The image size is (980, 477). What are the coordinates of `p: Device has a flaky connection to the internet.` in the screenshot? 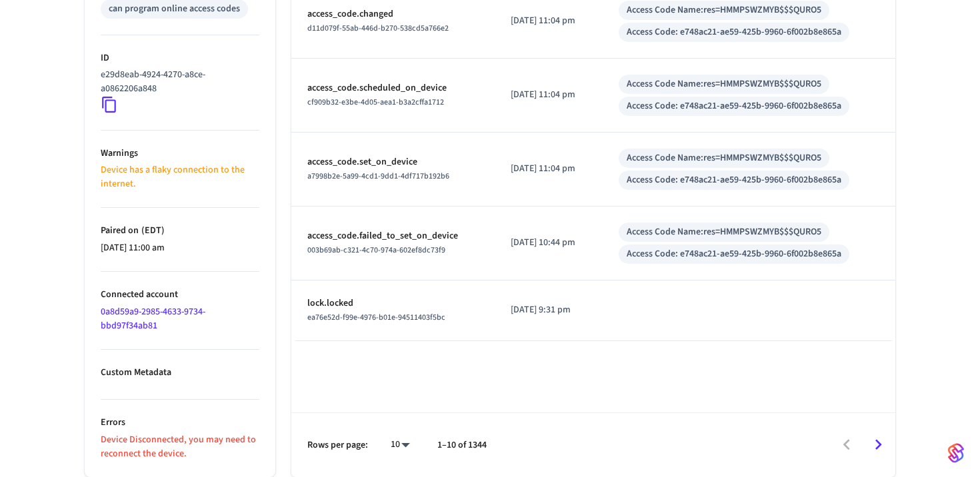 It's located at (180, 178).